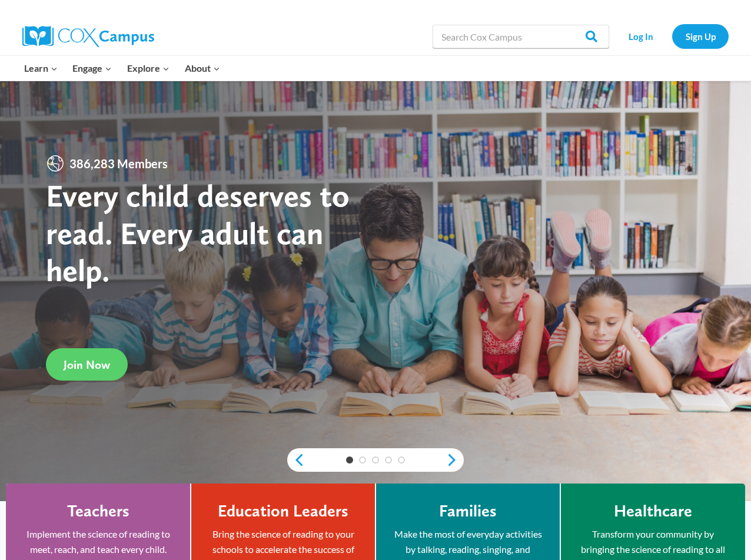 The image size is (751, 560). What do you see at coordinates (701, 36) in the screenshot?
I see `a: Sign Up` at bounding box center [701, 36].